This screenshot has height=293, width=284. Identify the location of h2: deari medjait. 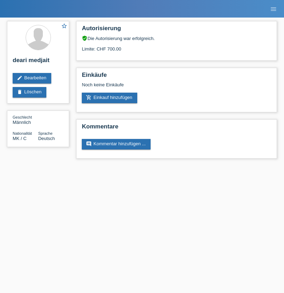
(38, 62).